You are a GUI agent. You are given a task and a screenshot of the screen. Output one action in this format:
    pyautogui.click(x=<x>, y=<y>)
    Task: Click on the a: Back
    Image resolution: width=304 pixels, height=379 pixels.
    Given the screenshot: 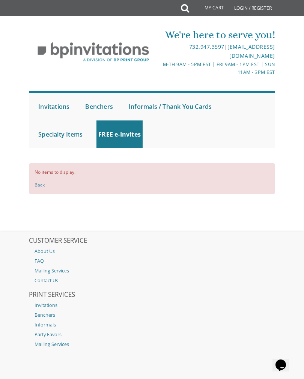 What is the action you would take?
    pyautogui.click(x=39, y=185)
    